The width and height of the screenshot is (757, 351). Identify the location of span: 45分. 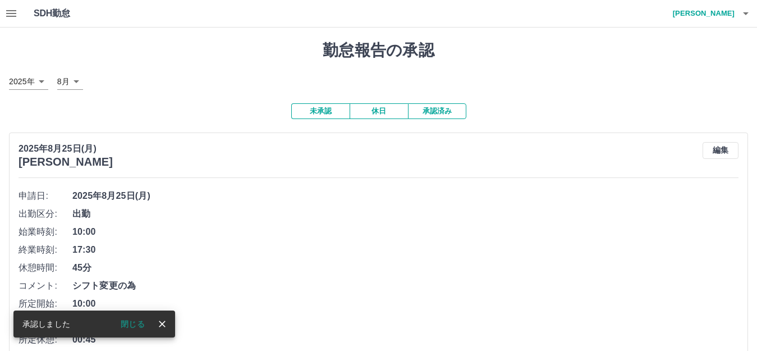
(405, 268).